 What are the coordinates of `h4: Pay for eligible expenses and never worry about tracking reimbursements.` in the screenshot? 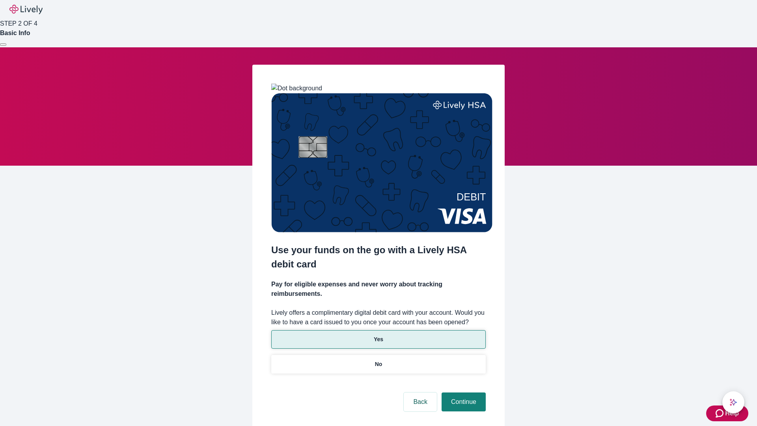 It's located at (379, 289).